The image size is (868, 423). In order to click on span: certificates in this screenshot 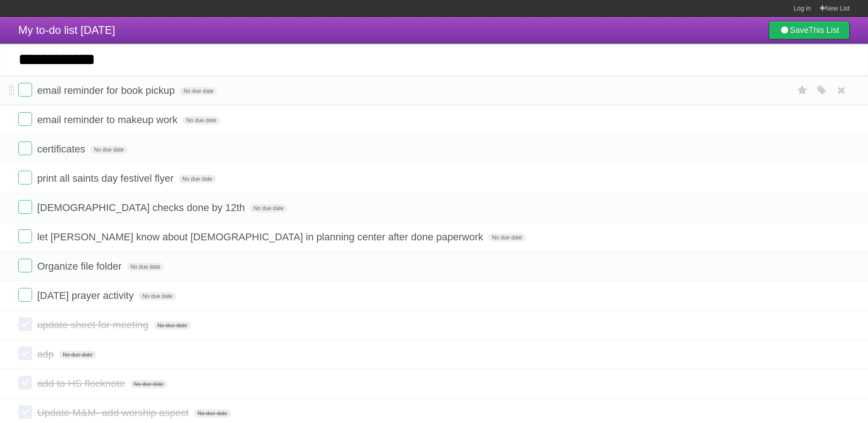, I will do `click(62, 148)`.